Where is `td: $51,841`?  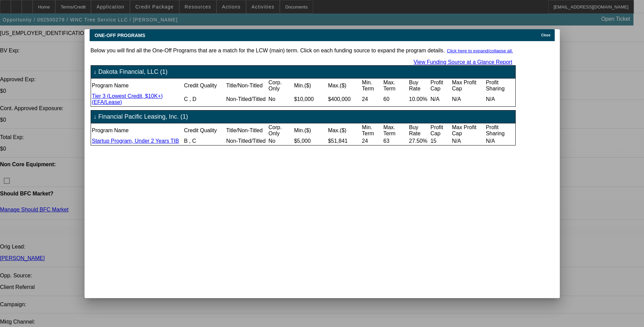
td: $51,841 is located at coordinates (344, 141).